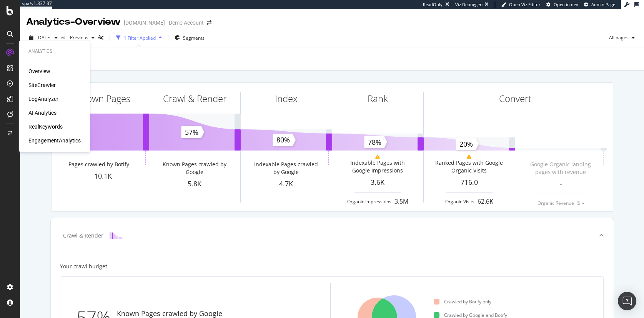 Image resolution: width=644 pixels, height=318 pixels. I want to click on div: Pages crawled by Botify, so click(99, 165).